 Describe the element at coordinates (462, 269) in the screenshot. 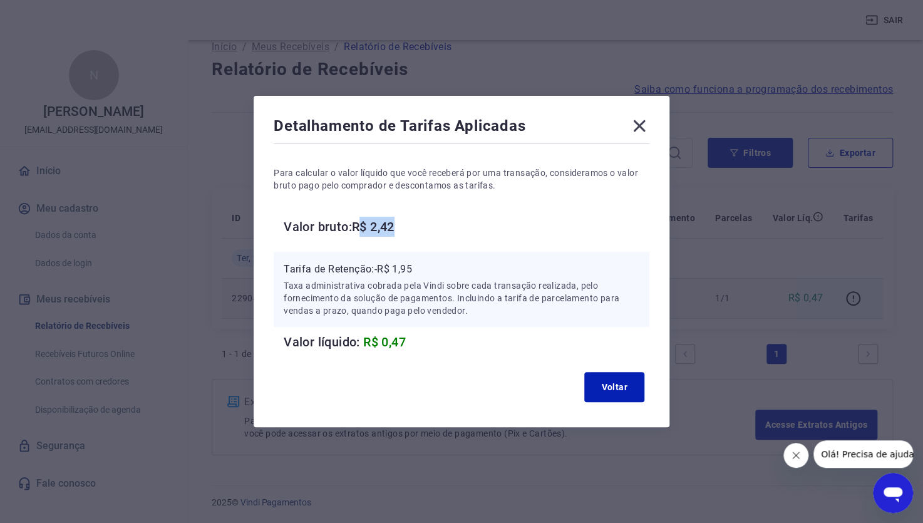

I see `p: Tarifa de Retenção: -R$ 1,95` at that location.